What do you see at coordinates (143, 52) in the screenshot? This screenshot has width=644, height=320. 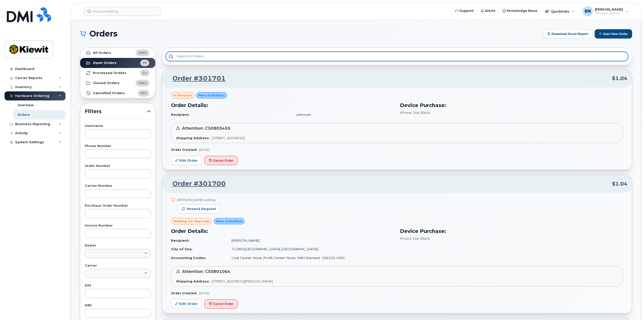 I see `span: 2895` at bounding box center [143, 52].